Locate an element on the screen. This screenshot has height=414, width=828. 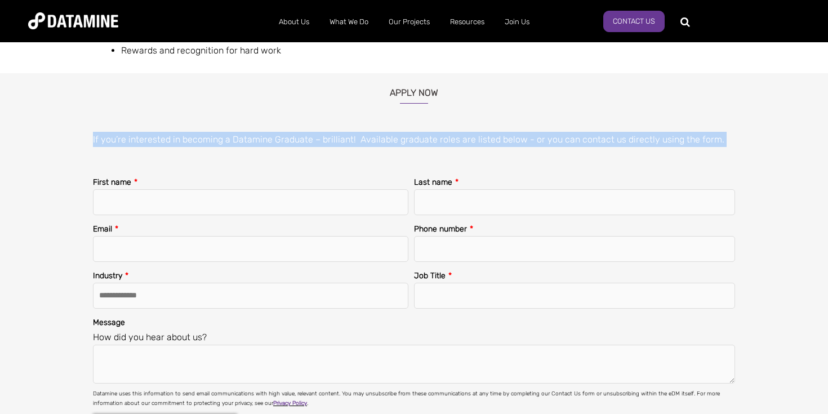
a: Resources is located at coordinates (467, 22).